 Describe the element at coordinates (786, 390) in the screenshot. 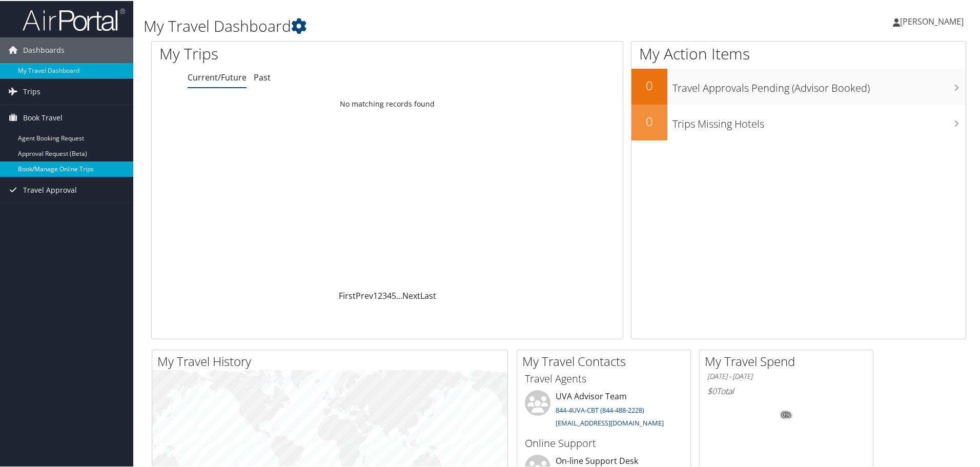

I see `h6: Total` at that location.